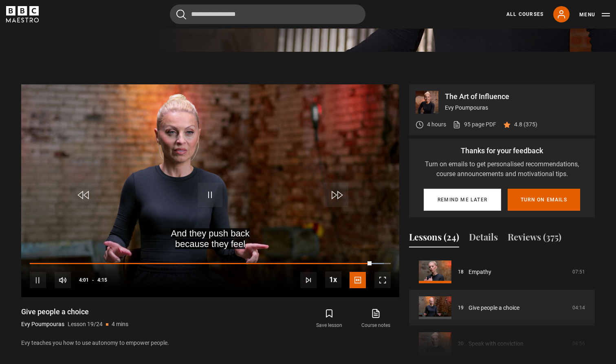 This screenshot has width=616, height=364. I want to click on button: Remind me later, so click(463, 200).